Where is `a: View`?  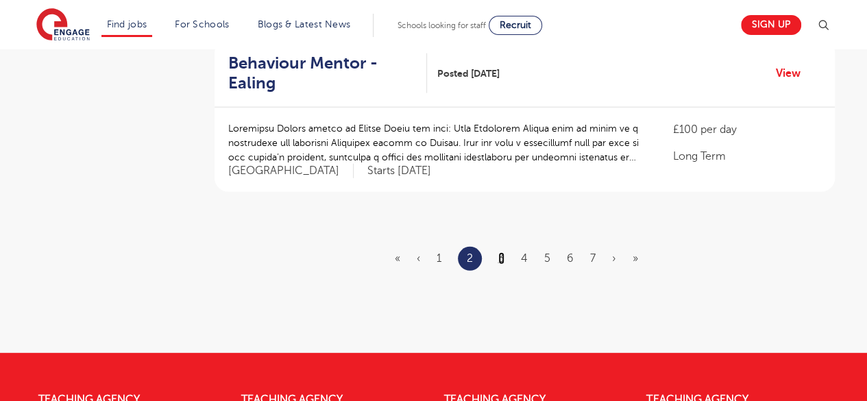
a: View is located at coordinates (793, 73).